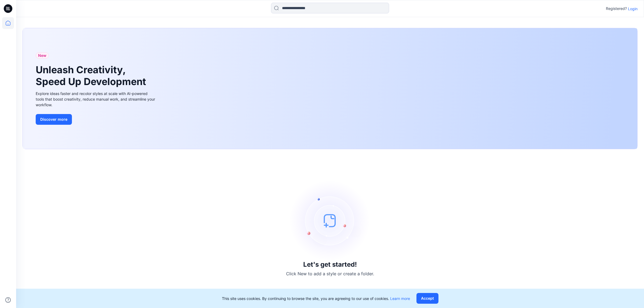 The image size is (644, 308). What do you see at coordinates (400, 298) in the screenshot?
I see `a: Learn more` at bounding box center [400, 298].